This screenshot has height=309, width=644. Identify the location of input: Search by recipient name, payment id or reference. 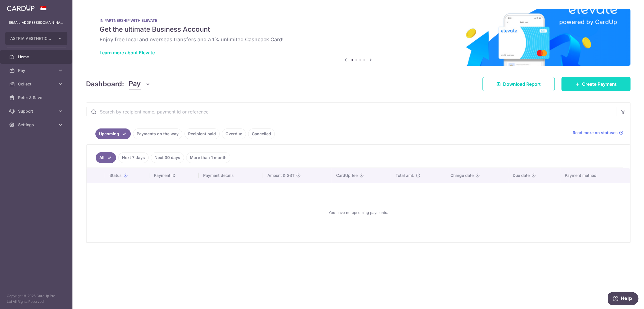
(352, 112).